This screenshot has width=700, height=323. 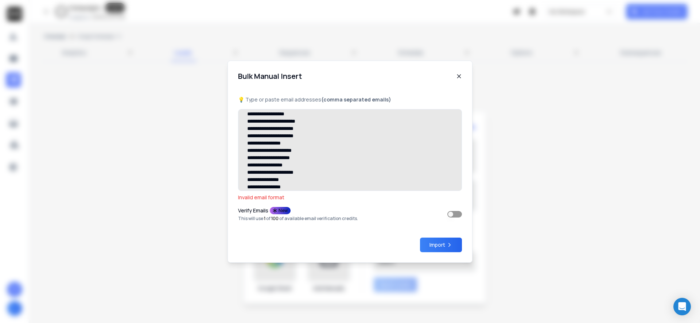 I want to click on button: Import, so click(x=441, y=245).